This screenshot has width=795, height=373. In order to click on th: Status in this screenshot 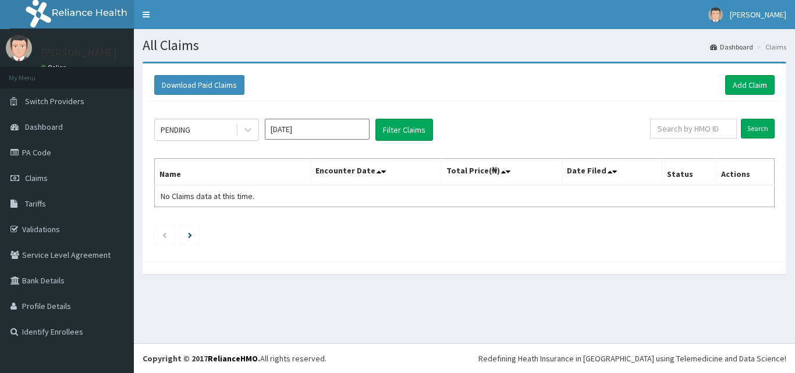, I will do `click(689, 172)`.